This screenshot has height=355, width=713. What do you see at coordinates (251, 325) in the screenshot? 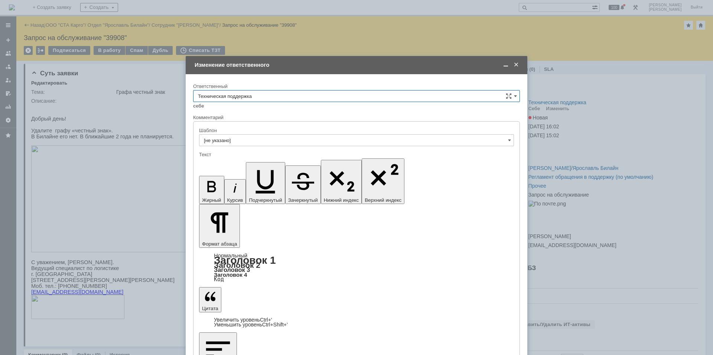
I see `a: Decrease` at bounding box center [251, 325].